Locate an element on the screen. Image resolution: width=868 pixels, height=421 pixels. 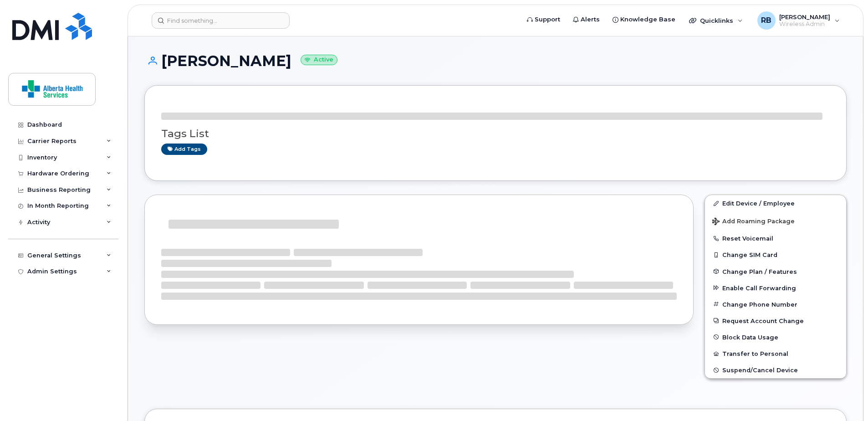
span: Enable Call Forwarding is located at coordinates (760, 288).